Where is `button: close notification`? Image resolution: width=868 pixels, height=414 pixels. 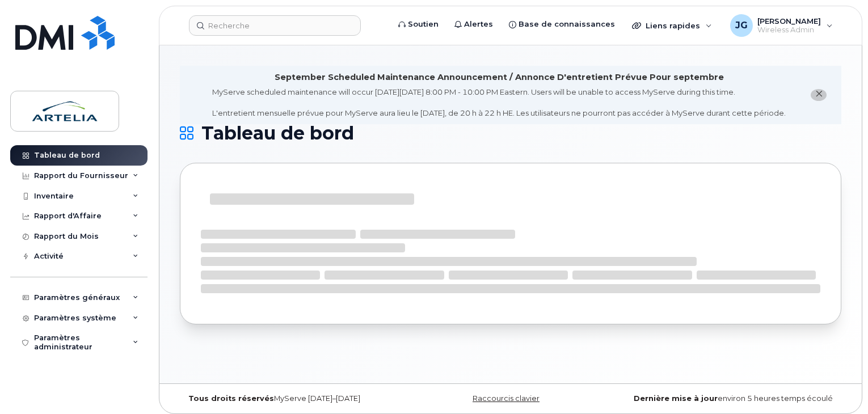 button: close notification is located at coordinates (819, 95).